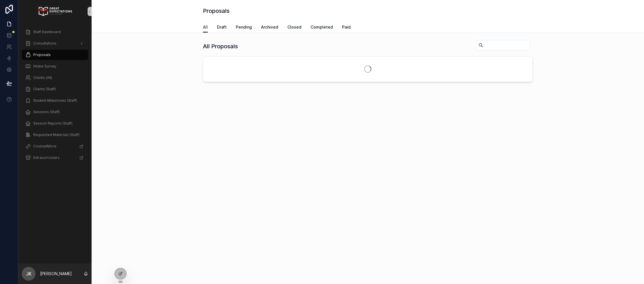  I want to click on span: All, so click(205, 27).